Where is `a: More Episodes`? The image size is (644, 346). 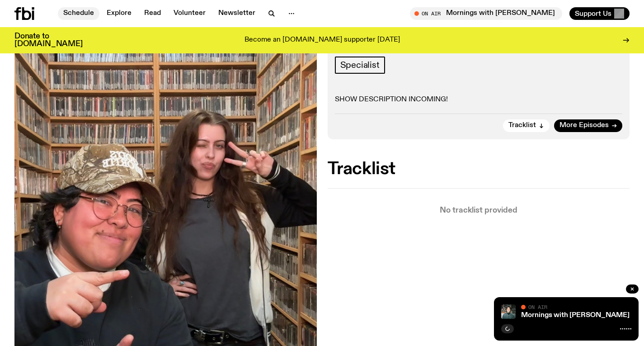 a: More Episodes is located at coordinates (588, 126).